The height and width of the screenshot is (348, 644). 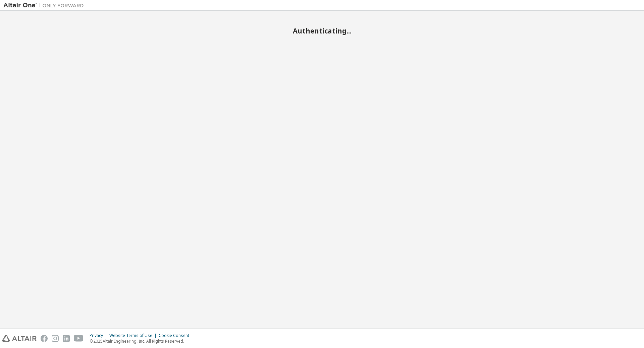 I want to click on img: altair_logo.svg, so click(x=19, y=339).